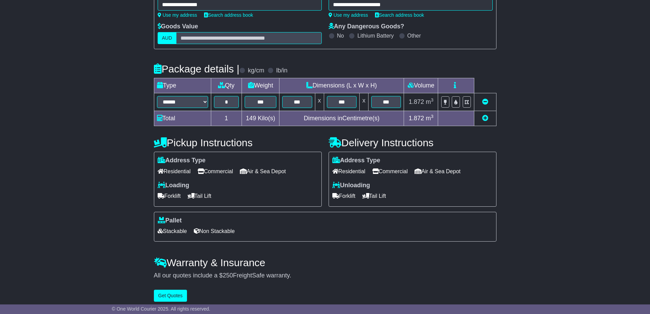 The image size is (650, 314). Describe the element at coordinates (413, 142) in the screenshot. I see `h4: Delivery Instructions` at that location.